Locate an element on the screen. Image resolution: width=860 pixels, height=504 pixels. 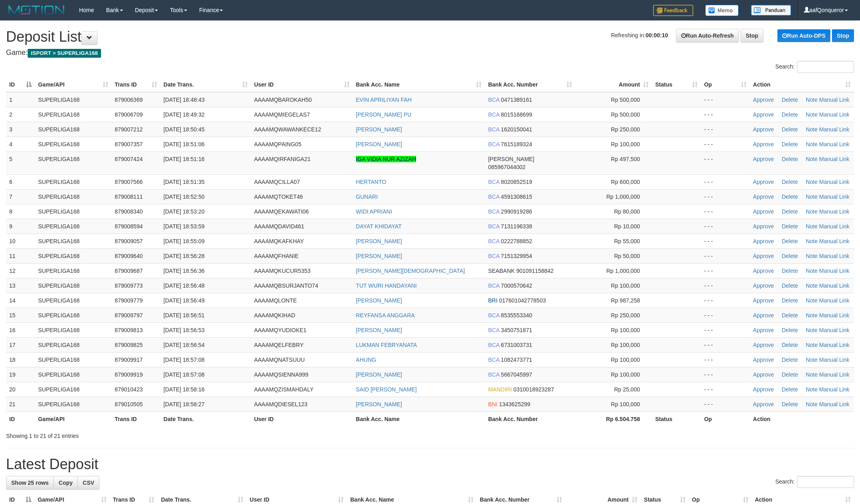
span: 879006369 is located at coordinates (129, 100).